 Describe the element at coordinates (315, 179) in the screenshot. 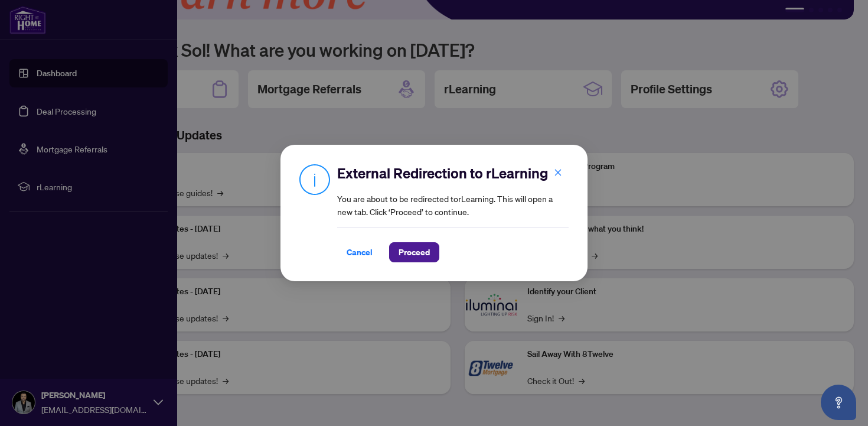

I see `img: Info Icon` at that location.